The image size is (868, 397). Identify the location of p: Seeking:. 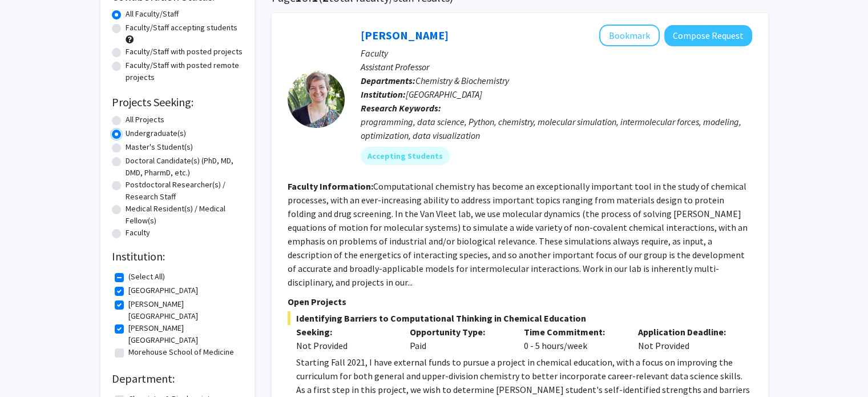
(345, 331).